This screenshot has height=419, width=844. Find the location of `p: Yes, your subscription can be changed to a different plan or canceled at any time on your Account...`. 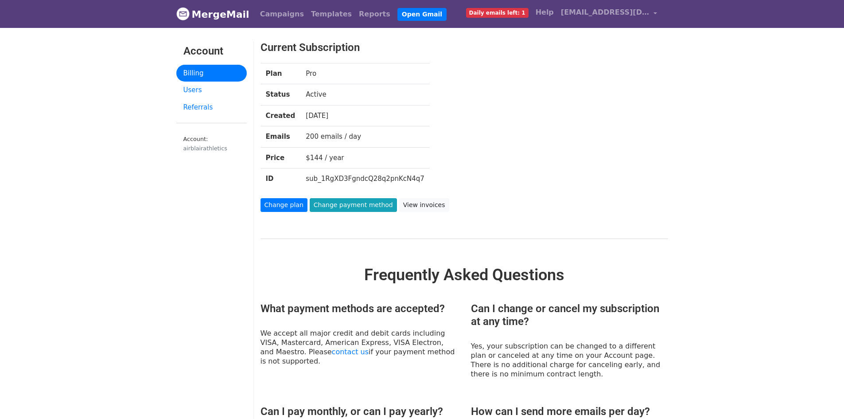

p: Yes, your subscription can be changed to a different plan or canceled at any time on your Account... is located at coordinates (569, 360).